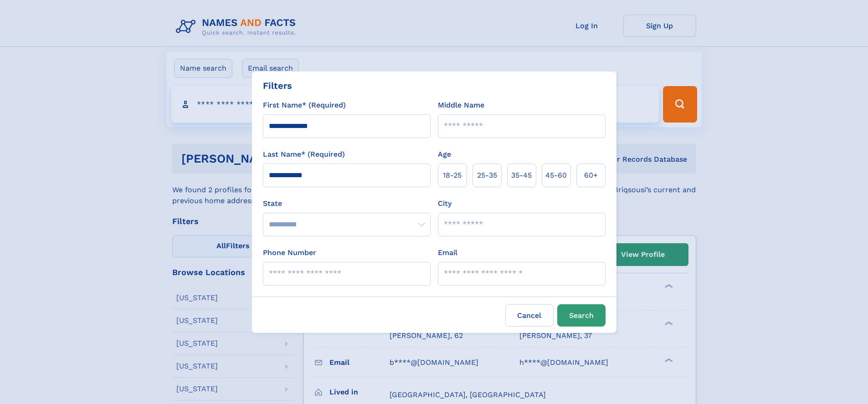 Image resolution: width=868 pixels, height=404 pixels. What do you see at coordinates (347, 204) in the screenshot?
I see `label: State` at bounding box center [347, 204].